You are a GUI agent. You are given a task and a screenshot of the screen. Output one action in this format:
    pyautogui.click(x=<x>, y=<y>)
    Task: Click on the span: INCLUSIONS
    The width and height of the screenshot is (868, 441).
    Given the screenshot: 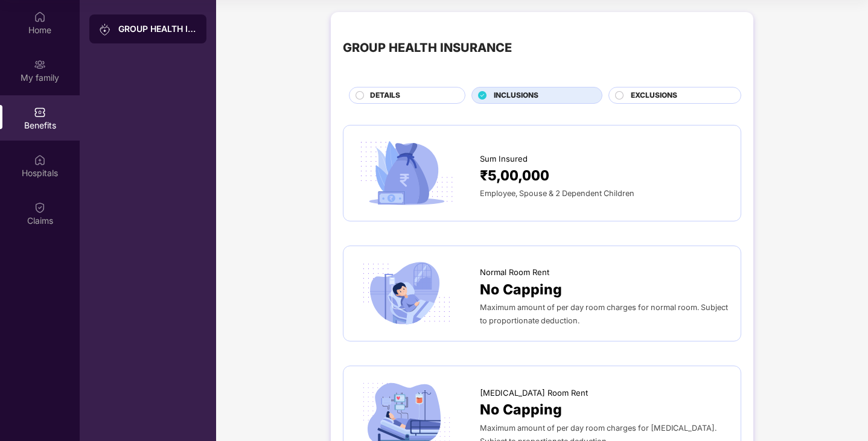 What is the action you would take?
    pyautogui.click(x=516, y=95)
    